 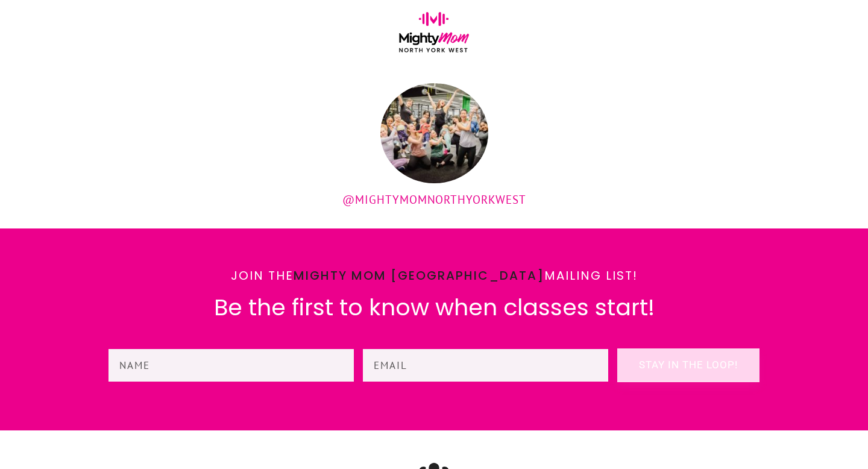 What do you see at coordinates (434, 306) in the screenshot?
I see `span: Be the first to know when classes start!` at bounding box center [434, 306].